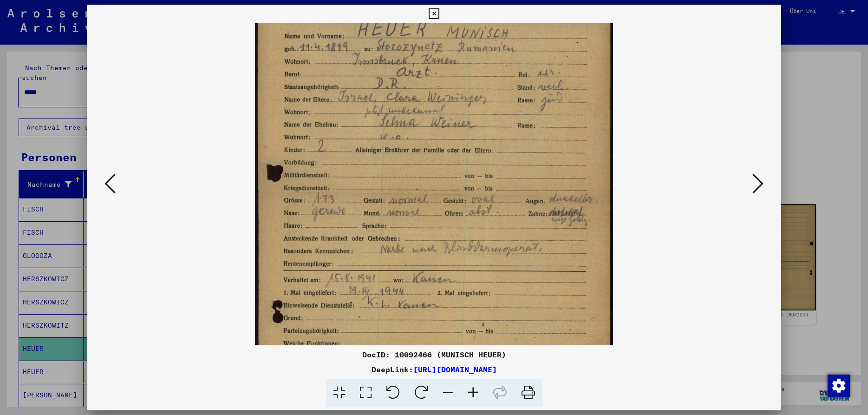  What do you see at coordinates (838, 386) in the screenshot?
I see `div: Zustimmung ändern` at bounding box center [838, 386].